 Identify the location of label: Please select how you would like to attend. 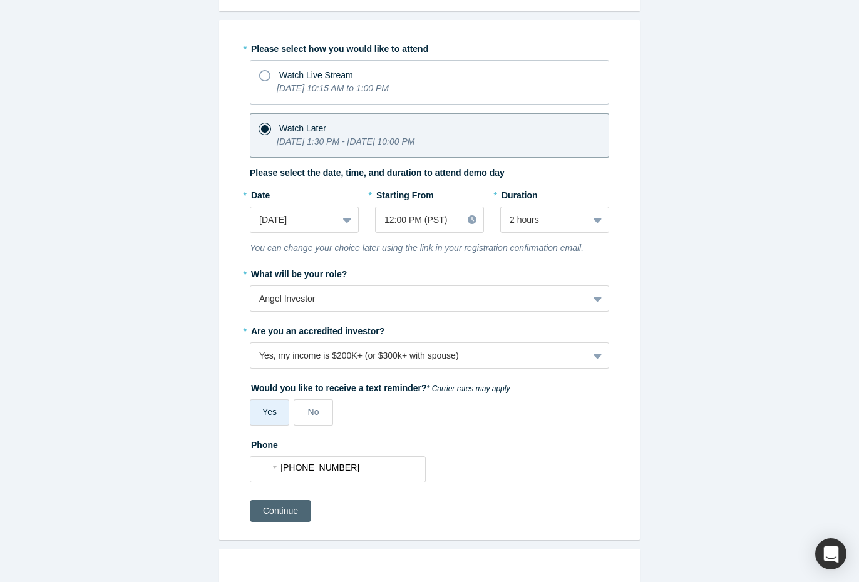
(429, 47).